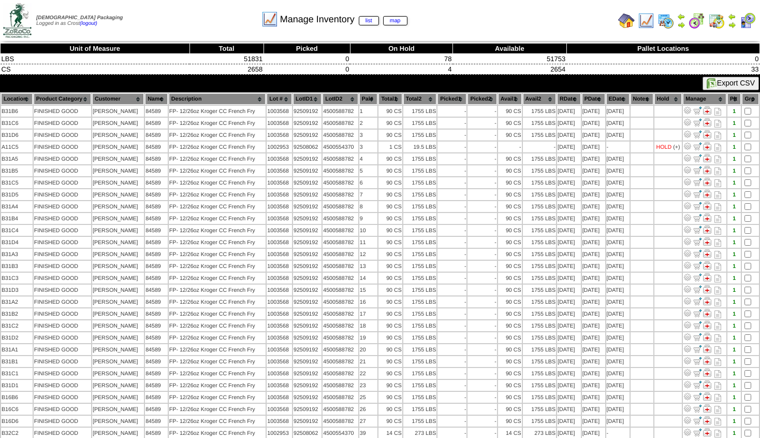  I want to click on th: Picked, so click(307, 49).